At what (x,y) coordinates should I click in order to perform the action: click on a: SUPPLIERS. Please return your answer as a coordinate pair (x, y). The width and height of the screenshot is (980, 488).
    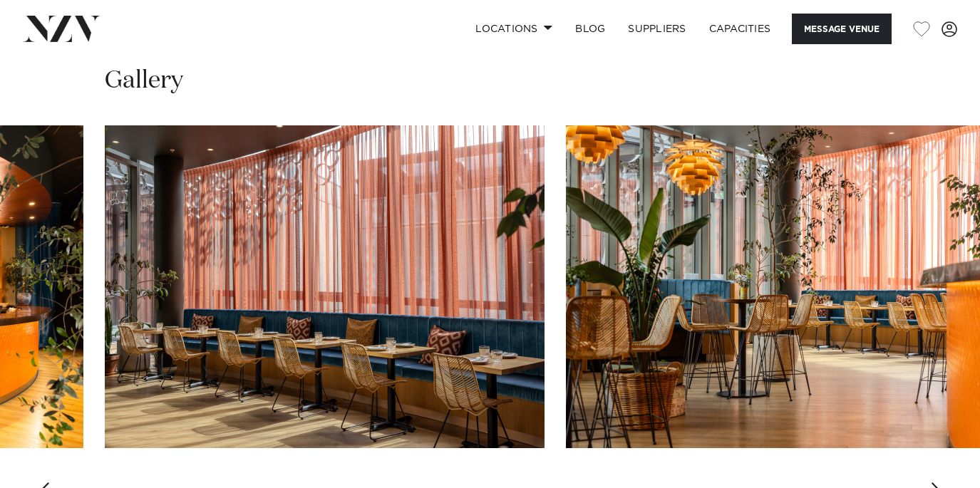
    Looking at the image, I should click on (657, 28).